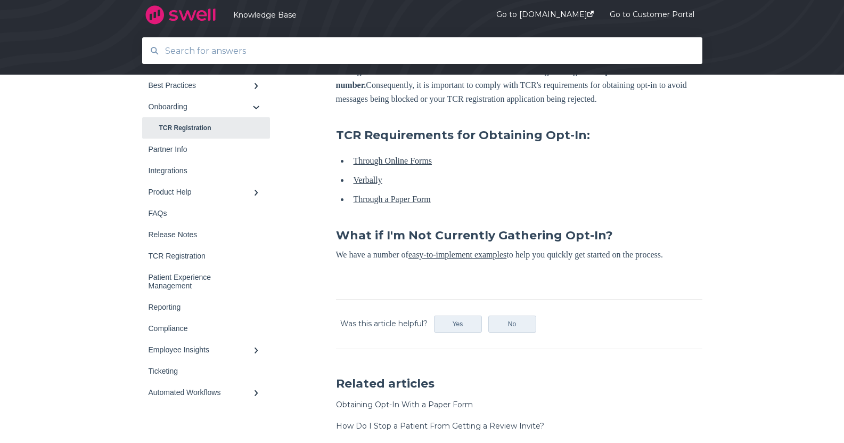  I want to click on a: Ticketing, so click(206, 371).